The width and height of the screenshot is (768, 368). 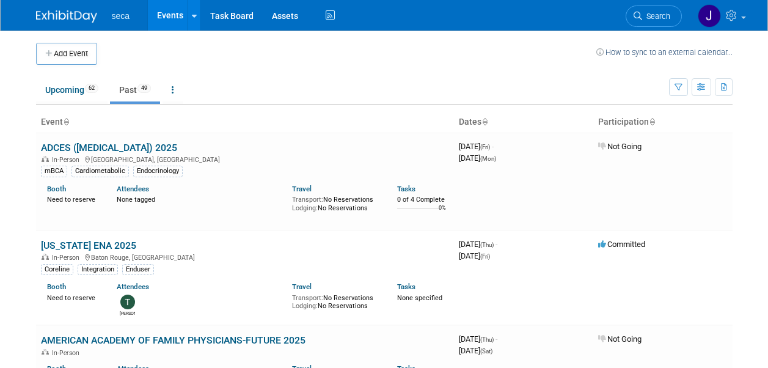 What do you see at coordinates (486, 351) in the screenshot?
I see `span: (Sat)` at bounding box center [486, 351].